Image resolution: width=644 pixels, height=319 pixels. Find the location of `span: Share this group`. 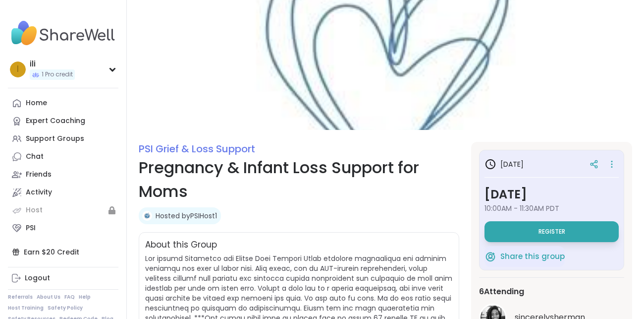

span: Share this group is located at coordinates (533, 256).